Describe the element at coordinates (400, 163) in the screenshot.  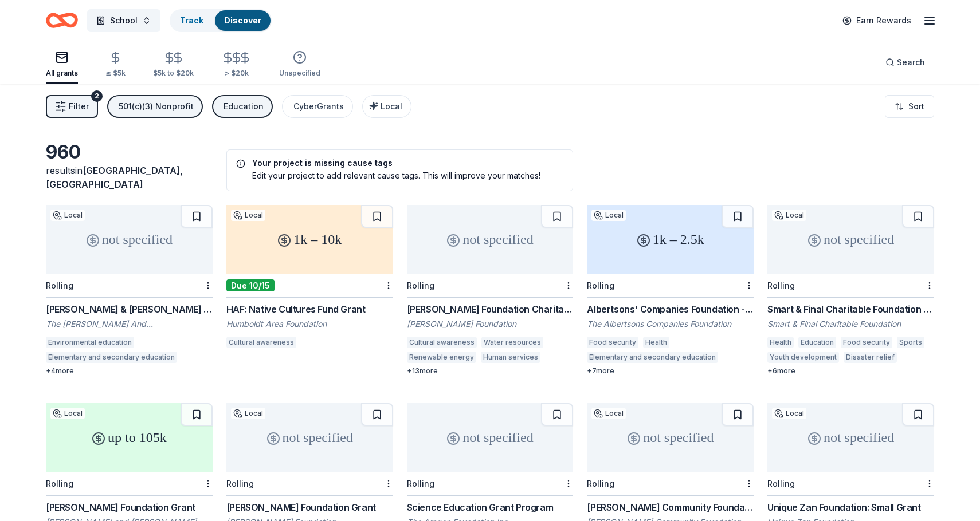
I see `h5: Your project is missing cause tags` at that location.